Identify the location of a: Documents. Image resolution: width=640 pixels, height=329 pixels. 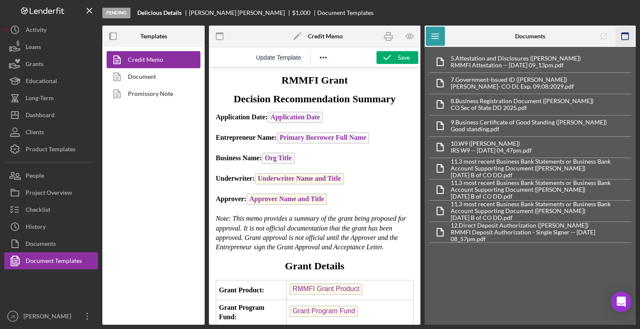
(51, 244).